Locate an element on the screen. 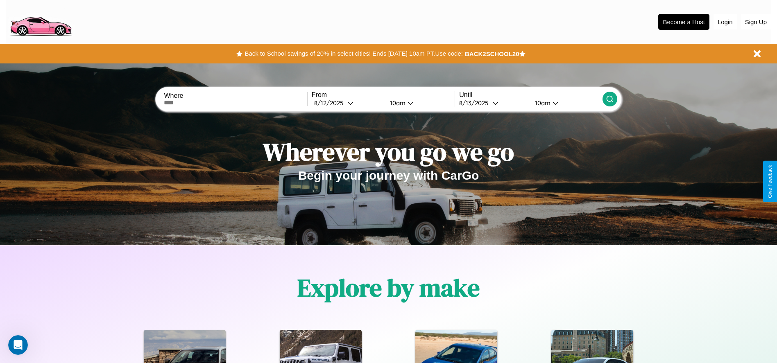  button: Sign Up is located at coordinates (755, 22).